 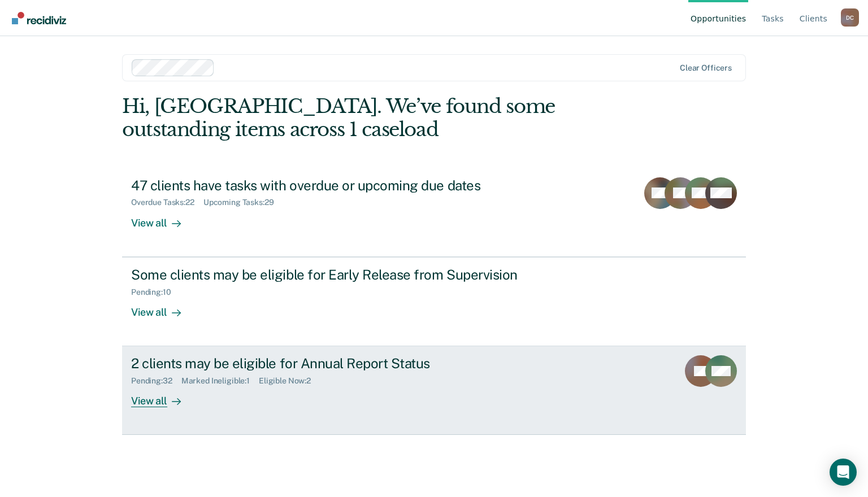 What do you see at coordinates (167, 202) in the screenshot?
I see `div: Overdue Tasks : 22` at bounding box center [167, 202].